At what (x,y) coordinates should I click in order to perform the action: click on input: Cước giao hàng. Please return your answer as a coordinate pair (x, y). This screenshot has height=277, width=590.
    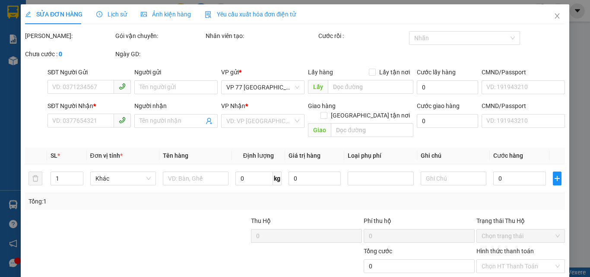
    Looking at the image, I should click on (447, 121).